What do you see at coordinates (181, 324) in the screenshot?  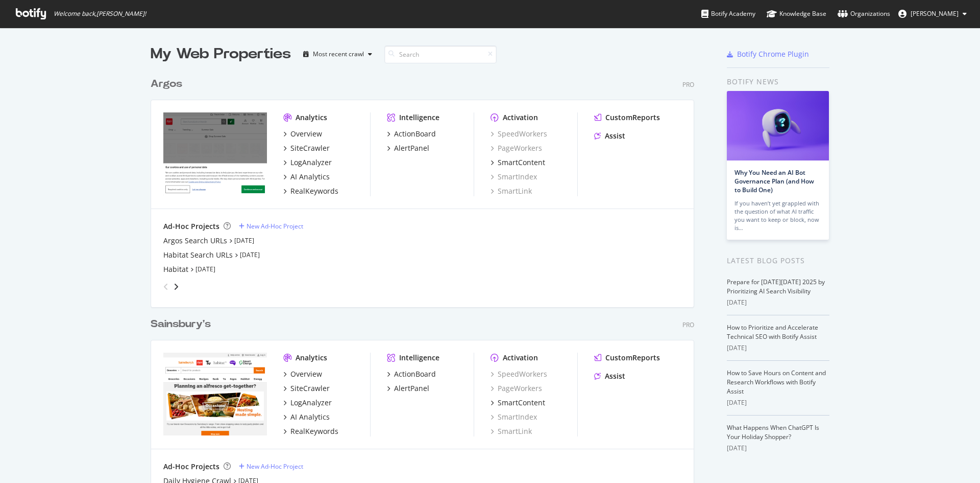 I see `div: Sainsbury's` at bounding box center [181, 324].